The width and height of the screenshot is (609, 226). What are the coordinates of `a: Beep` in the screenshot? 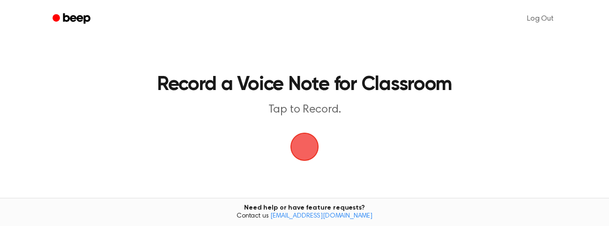 It's located at (72, 19).